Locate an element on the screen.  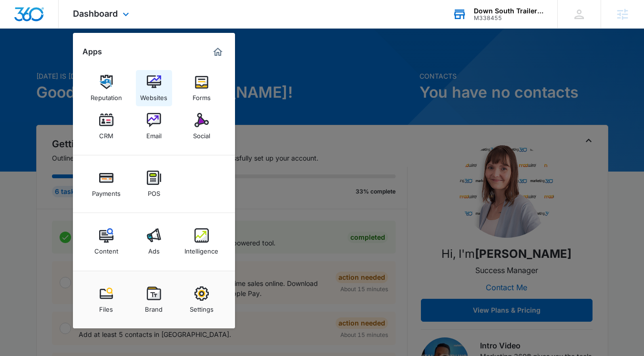
h2: Apps is located at coordinates (92, 51).